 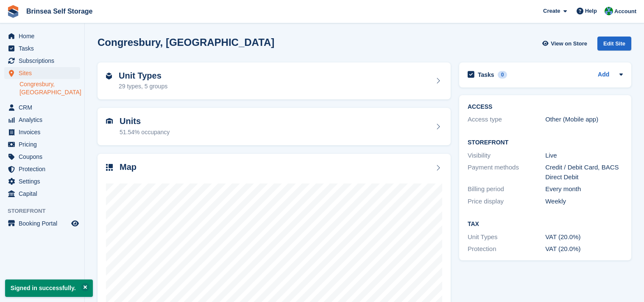 I want to click on span: Create, so click(x=552, y=11).